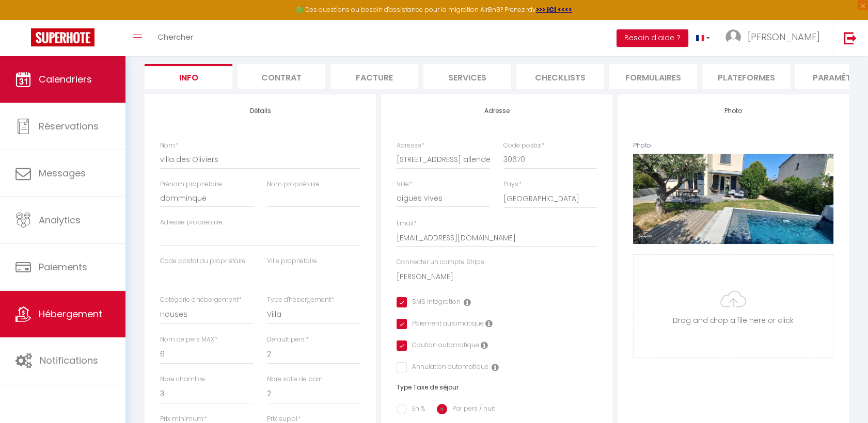  Describe the element at coordinates (295, 379) in the screenshot. I see `label: Nbre salle de bain` at that location.